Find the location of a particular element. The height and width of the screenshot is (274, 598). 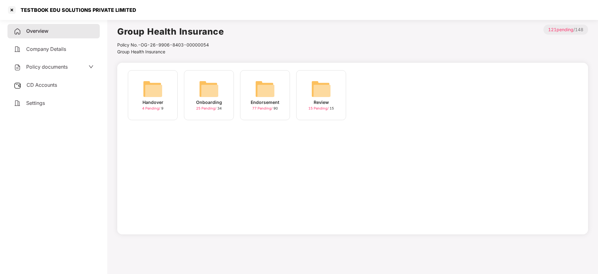

div: Review is located at coordinates (321, 102).